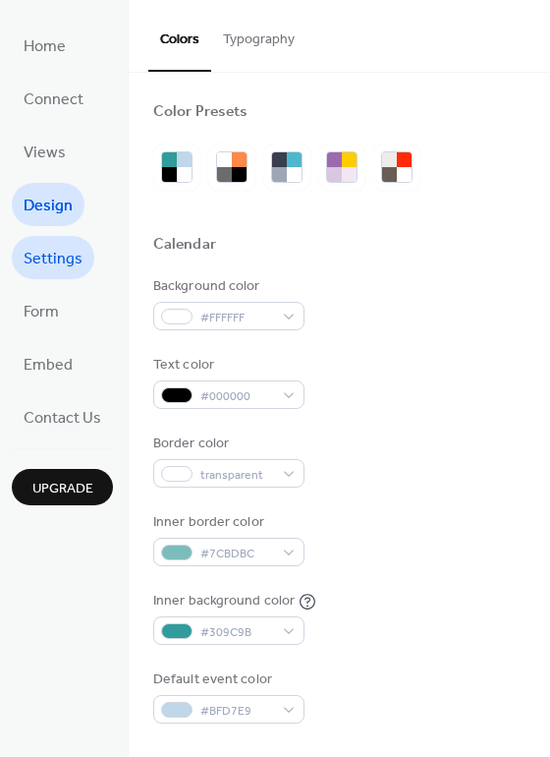  Describe the element at coordinates (237, 475) in the screenshot. I see `span: transparent` at that location.